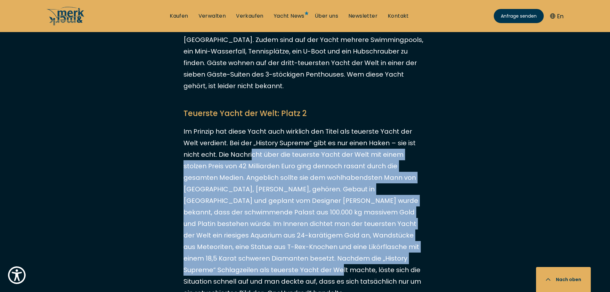  I want to click on button: En, so click(557, 16).